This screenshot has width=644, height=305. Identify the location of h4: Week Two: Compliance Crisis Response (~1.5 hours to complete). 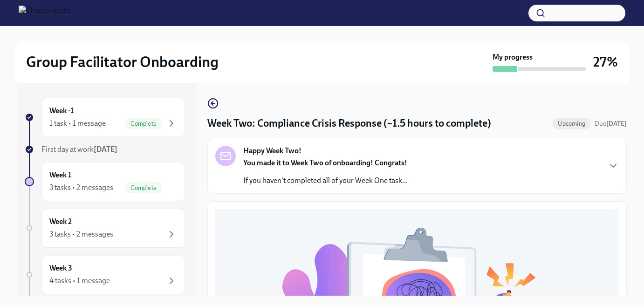
(349, 123).